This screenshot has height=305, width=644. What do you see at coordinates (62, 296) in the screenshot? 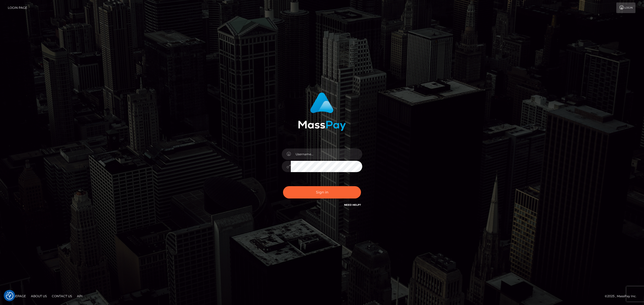
I see `a: Contact Us` at bounding box center [62, 296].